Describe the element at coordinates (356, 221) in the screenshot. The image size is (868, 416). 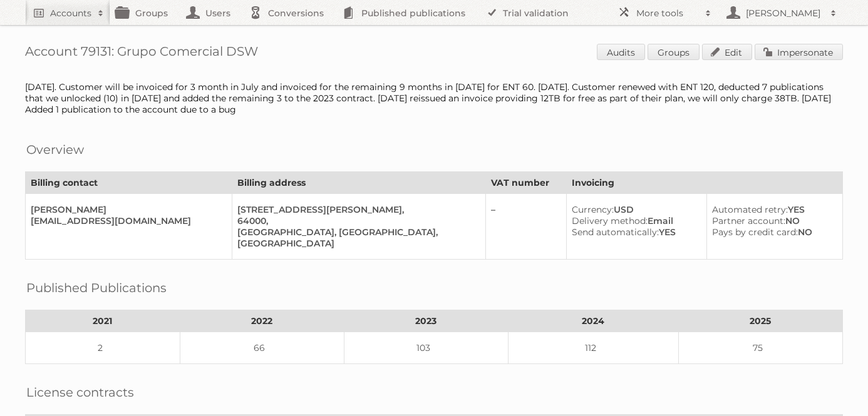
I see `div: 64000,` at that location.